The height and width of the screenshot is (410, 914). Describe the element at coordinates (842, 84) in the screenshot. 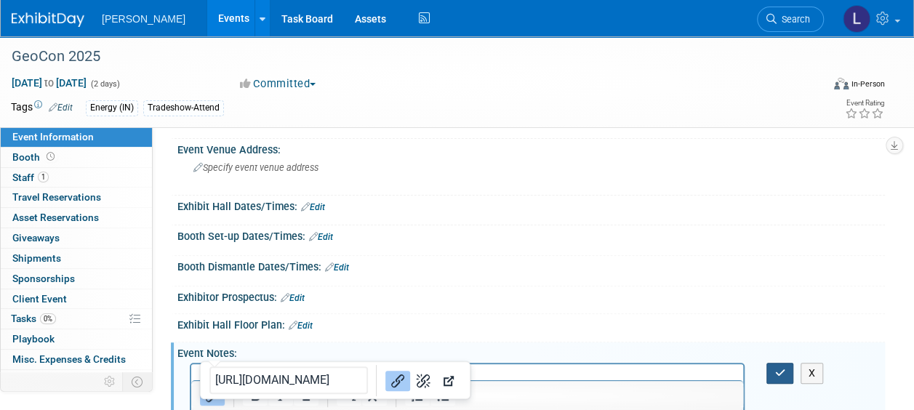

I see `img: Format-Inperson.png` at that location.